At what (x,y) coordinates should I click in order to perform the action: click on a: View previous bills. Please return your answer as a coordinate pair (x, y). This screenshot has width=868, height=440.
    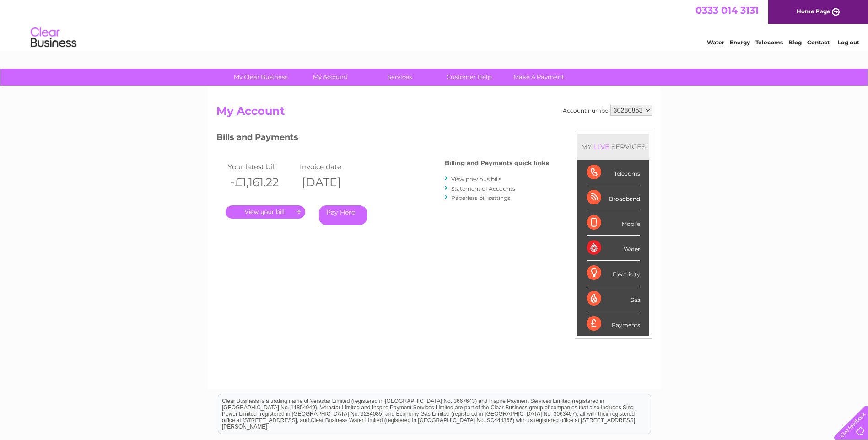
    Looking at the image, I should click on (477, 179).